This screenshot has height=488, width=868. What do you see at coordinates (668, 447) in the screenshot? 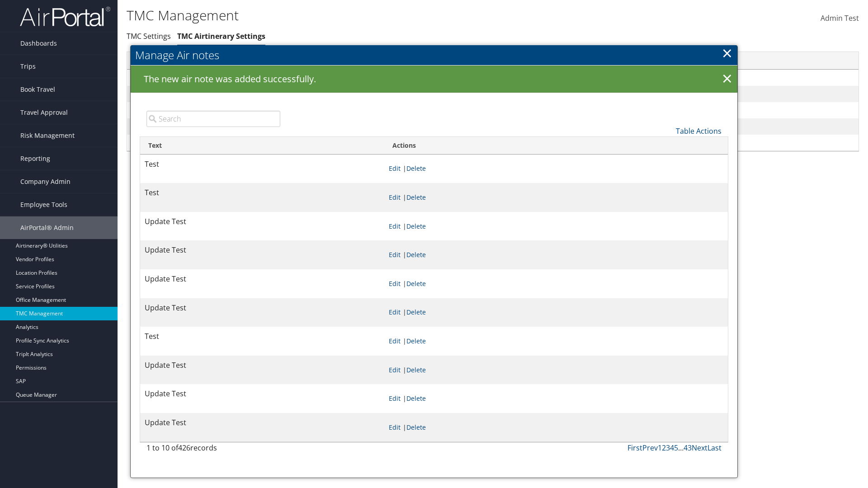
I see `a: 3` at bounding box center [668, 447].